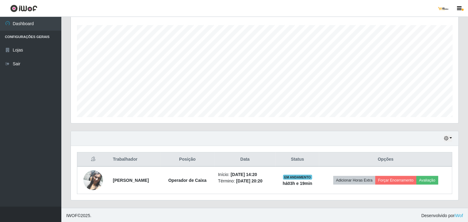 Image resolution: width=468 pixels, height=222 pixels. What do you see at coordinates (135, 159) in the screenshot?
I see `th: Trabalhador` at bounding box center [135, 159].